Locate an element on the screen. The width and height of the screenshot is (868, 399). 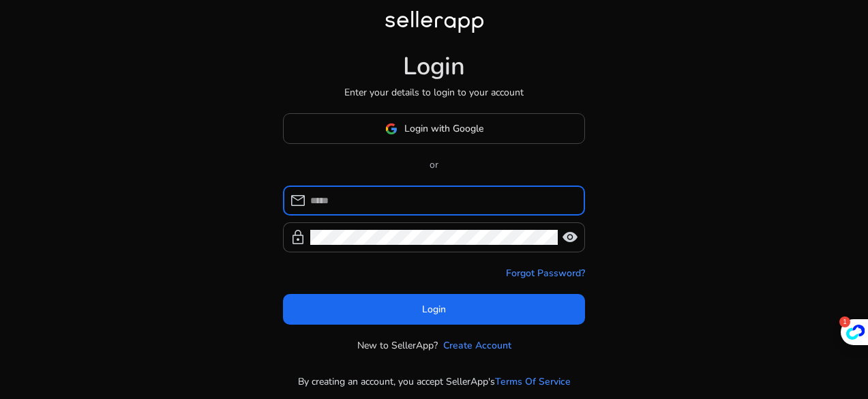
a: Forgot Password? is located at coordinates (545, 273).